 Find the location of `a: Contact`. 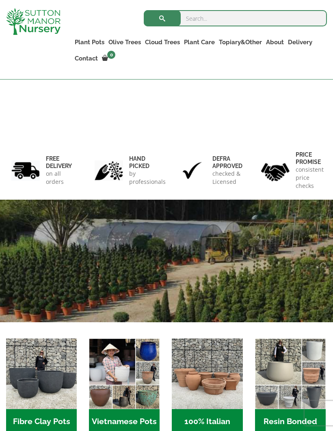

a: Contact is located at coordinates (86, 58).